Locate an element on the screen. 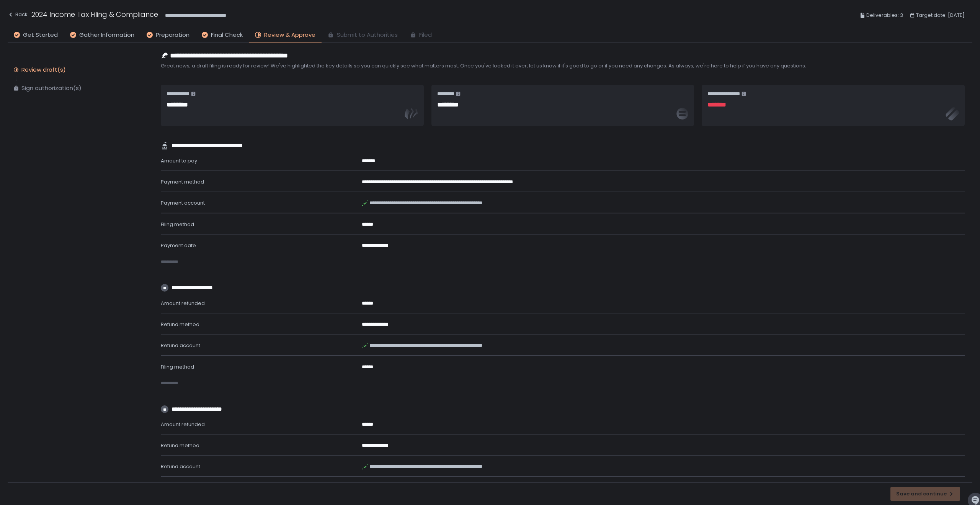 Image resolution: width=980 pixels, height=505 pixels. span: Get Started is located at coordinates (40, 35).